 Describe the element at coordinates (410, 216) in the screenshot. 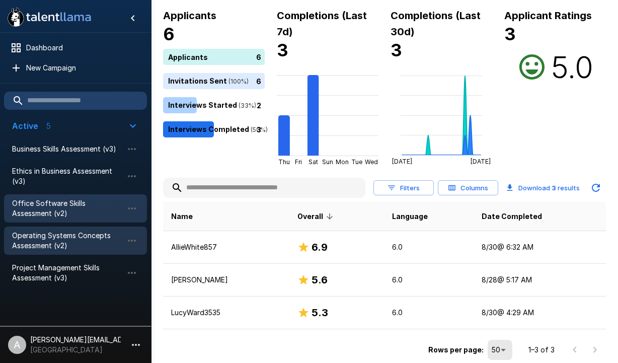

I see `span: Language` at that location.